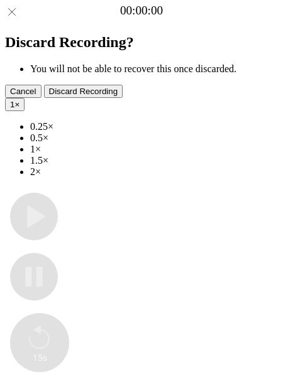 This screenshot has width=283, height=374. I want to click on a: 00:00:00, so click(141, 11).